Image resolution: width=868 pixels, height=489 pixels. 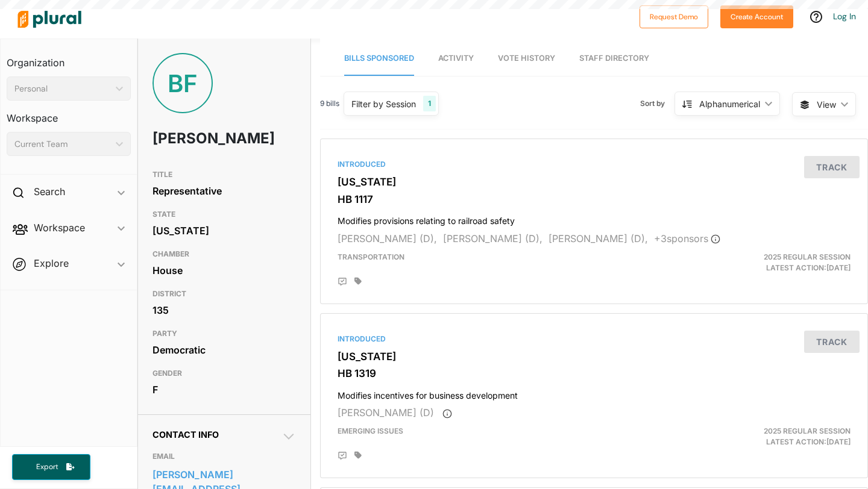 I want to click on button: Create Account, so click(x=756, y=17).